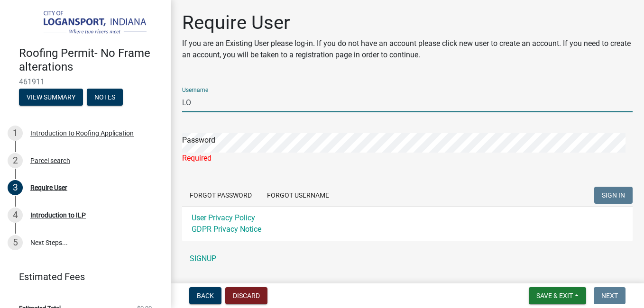 The image size is (644, 308). What do you see at coordinates (407, 259) in the screenshot?
I see `a: SIGNUP` at bounding box center [407, 259].